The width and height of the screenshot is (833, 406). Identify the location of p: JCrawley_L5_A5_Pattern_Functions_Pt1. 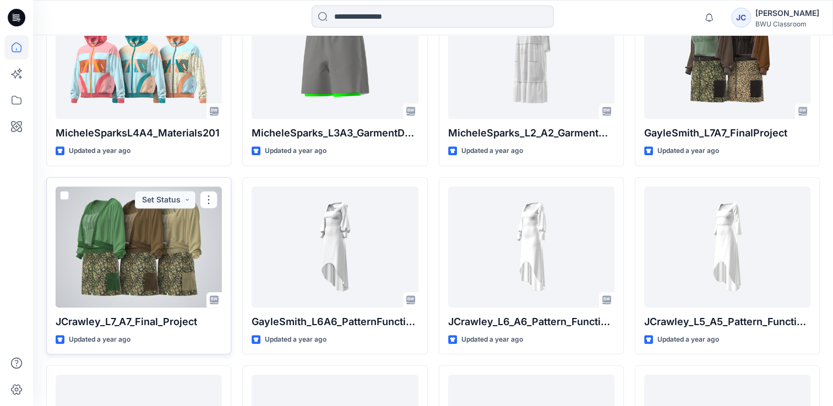
(727, 322).